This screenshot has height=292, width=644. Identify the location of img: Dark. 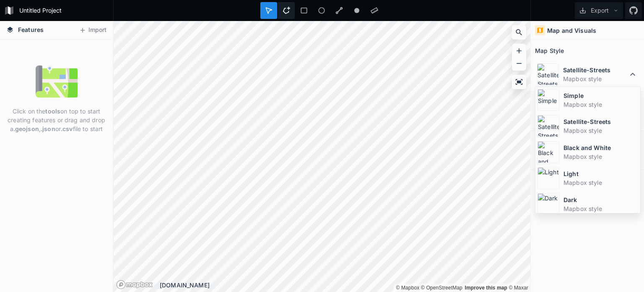
(549, 204).